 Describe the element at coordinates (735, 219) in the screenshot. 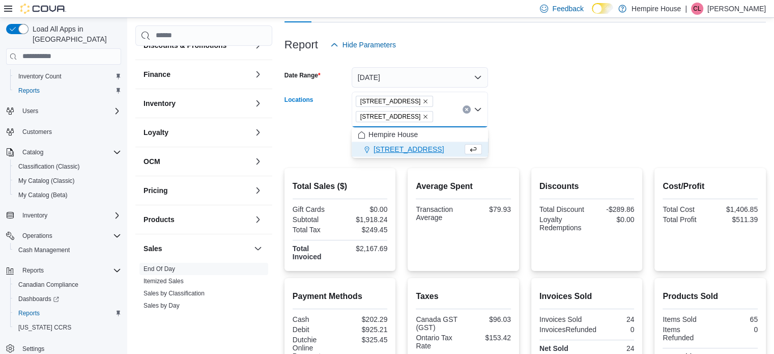

I see `div: $511.39` at that location.